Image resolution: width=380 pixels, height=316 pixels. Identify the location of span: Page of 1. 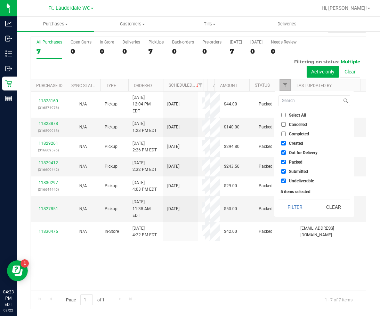
(85, 299).